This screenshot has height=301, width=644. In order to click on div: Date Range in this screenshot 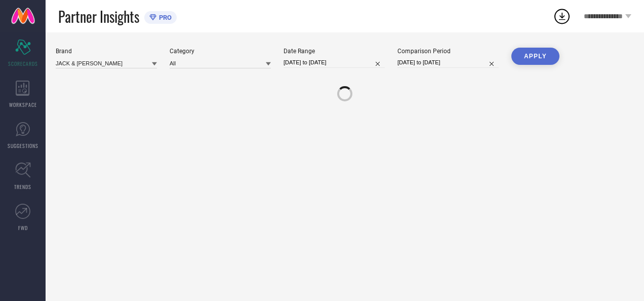, I will do `click(334, 51)`.